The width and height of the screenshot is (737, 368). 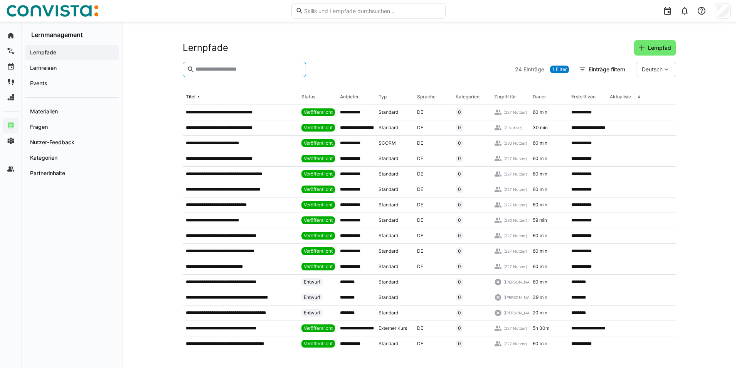 What do you see at coordinates (308, 97) in the screenshot?
I see `div: Status` at bounding box center [308, 97].